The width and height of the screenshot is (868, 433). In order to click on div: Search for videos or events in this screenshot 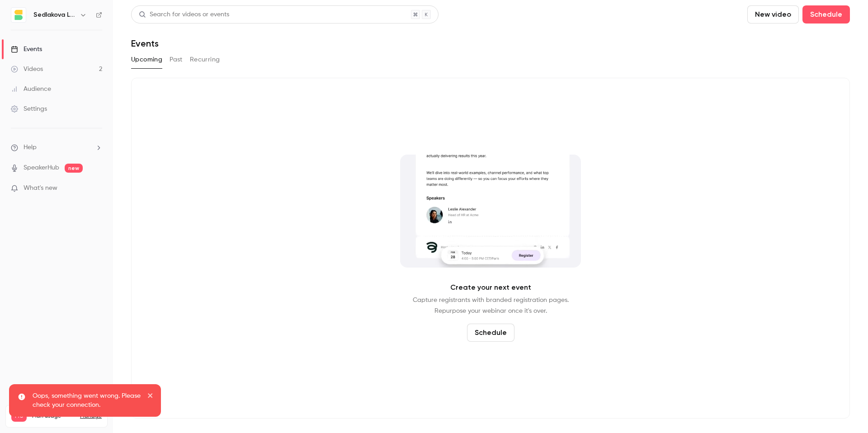, I will do `click(184, 14)`.